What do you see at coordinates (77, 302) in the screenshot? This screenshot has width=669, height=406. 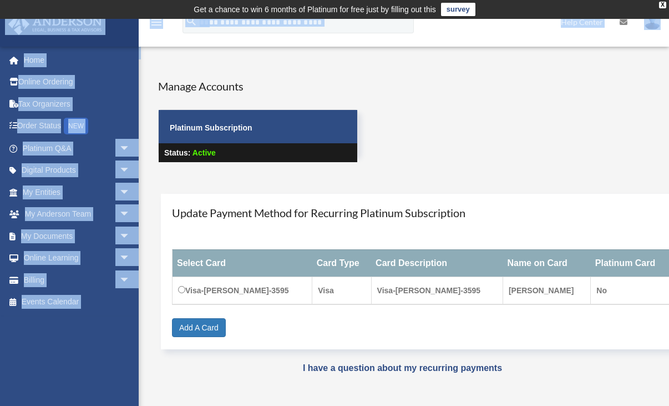 I see `a: Events Calendar` at bounding box center [77, 302].